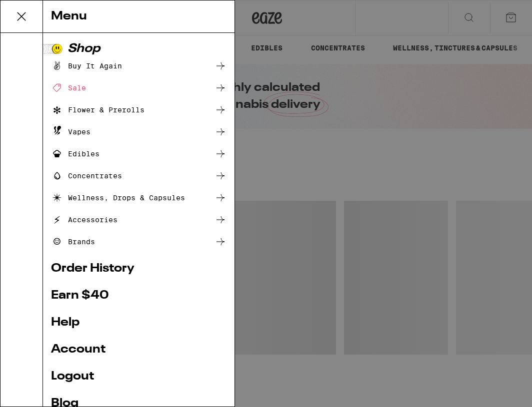  What do you see at coordinates (138, 88) in the screenshot?
I see `a: Sale` at bounding box center [138, 88].